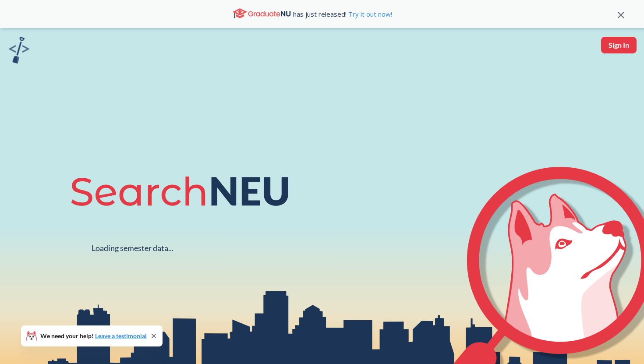 Image resolution: width=644 pixels, height=364 pixels. I want to click on span: has just released!, so click(343, 14).